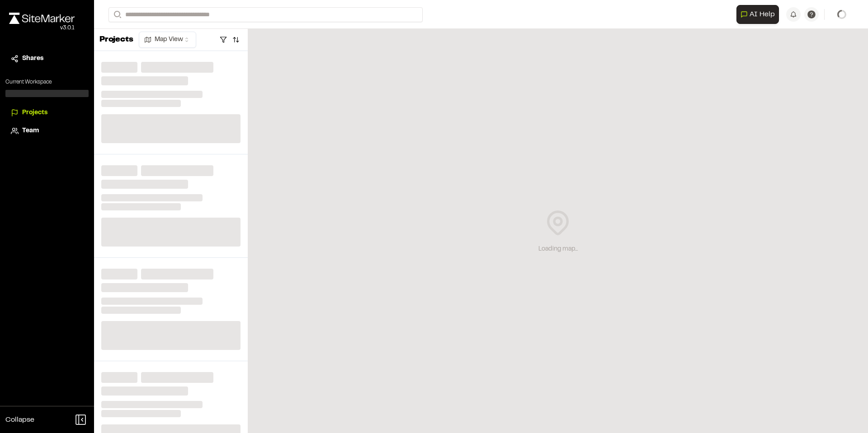  I want to click on span: Projects, so click(34, 113).